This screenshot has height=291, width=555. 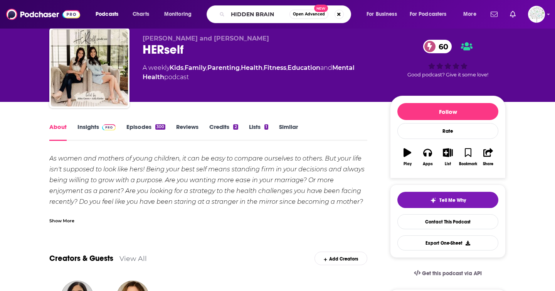 I want to click on div: 2, so click(x=235, y=127).